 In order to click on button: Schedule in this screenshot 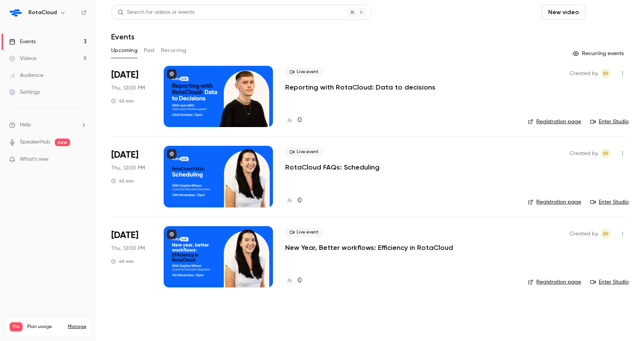, I will do `click(608, 12)`.